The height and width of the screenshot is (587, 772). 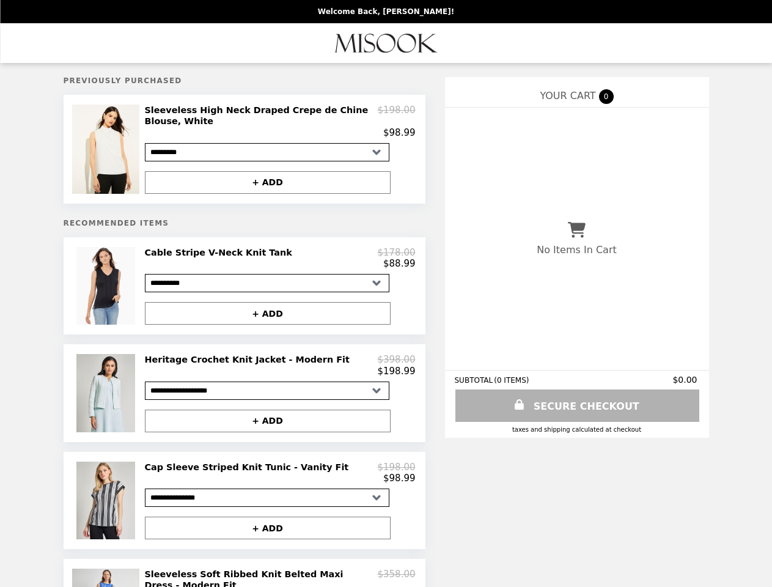 What do you see at coordinates (250, 360) in the screenshot?
I see `h2: Heritage Crochet Knit Jacket - Modern Fit` at bounding box center [250, 360].